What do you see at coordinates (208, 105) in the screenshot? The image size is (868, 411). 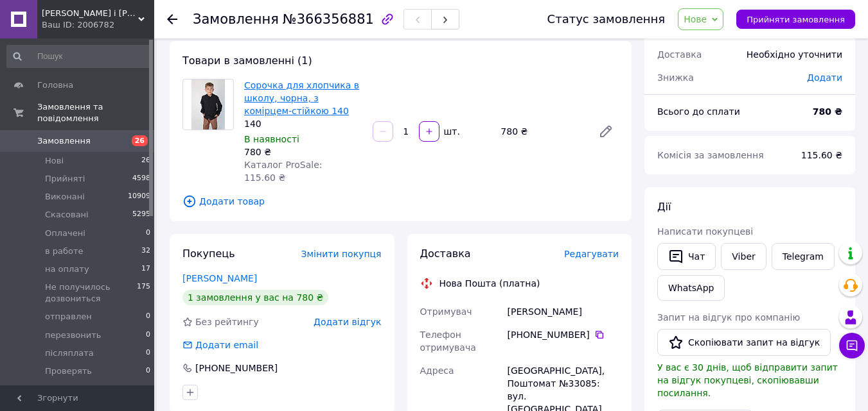 I see `img: Сорочка для хлопчика в школу, чорна, з комірцем-стійкою 140` at bounding box center [208, 105].